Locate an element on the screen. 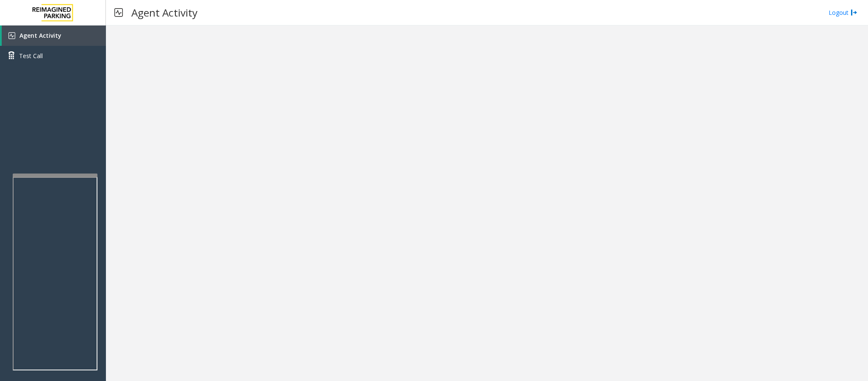 Image resolution: width=868 pixels, height=381 pixels. span: Test Call is located at coordinates (31, 55).